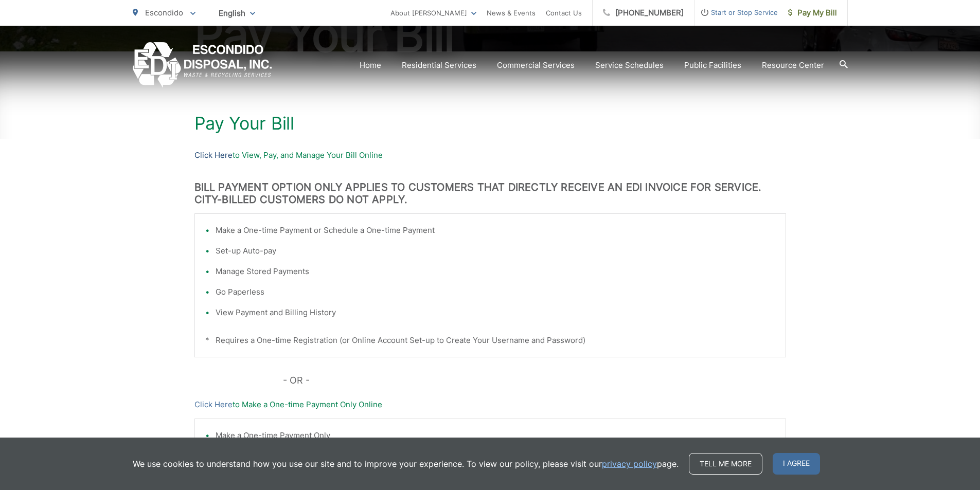 This screenshot has width=980, height=490. I want to click on span: English, so click(237, 13).